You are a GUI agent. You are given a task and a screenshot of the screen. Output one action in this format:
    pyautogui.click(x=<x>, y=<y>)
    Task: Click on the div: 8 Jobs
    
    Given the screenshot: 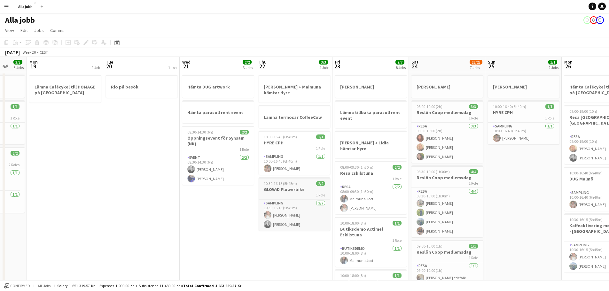 What is the action you would take?
    pyautogui.click(x=401, y=67)
    